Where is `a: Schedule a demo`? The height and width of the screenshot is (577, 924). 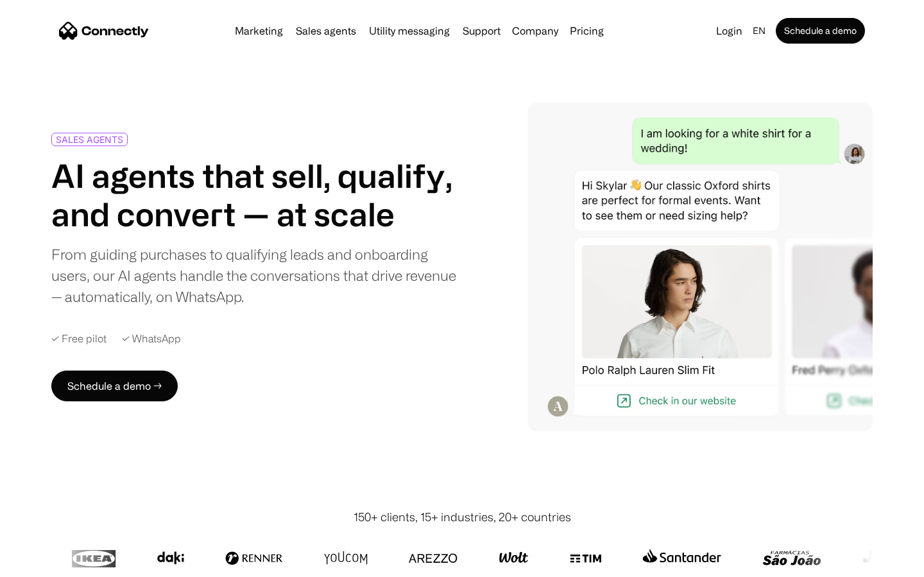
a: Schedule a demo is located at coordinates (820, 31).